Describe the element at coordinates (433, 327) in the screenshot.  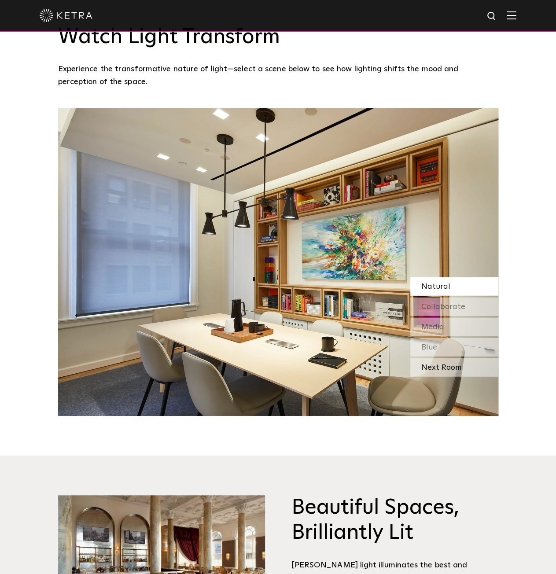
I see `span: Media` at that location.